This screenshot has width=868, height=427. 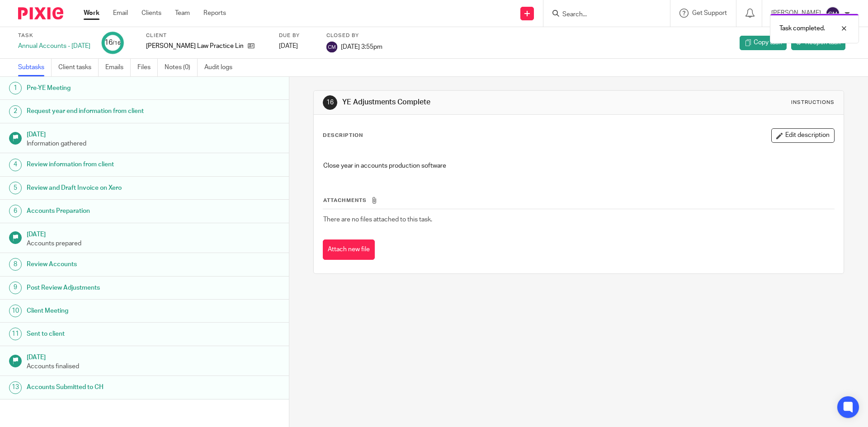 I want to click on div: 9, so click(x=15, y=288).